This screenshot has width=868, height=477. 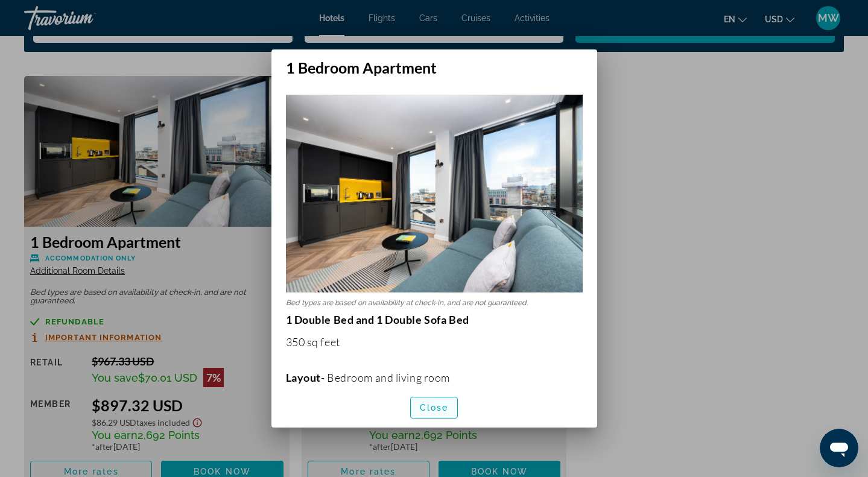 I want to click on p: - Bedroom and living room, so click(x=434, y=378).